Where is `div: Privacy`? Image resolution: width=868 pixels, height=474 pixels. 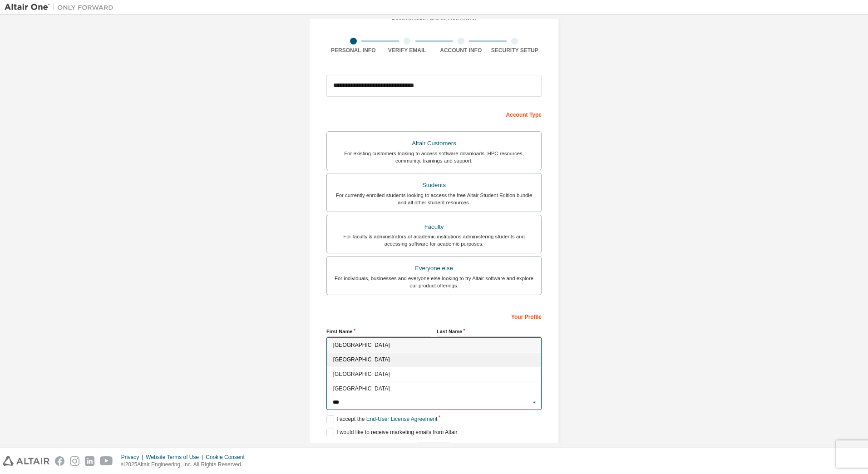
div: Privacy is located at coordinates (134, 457).